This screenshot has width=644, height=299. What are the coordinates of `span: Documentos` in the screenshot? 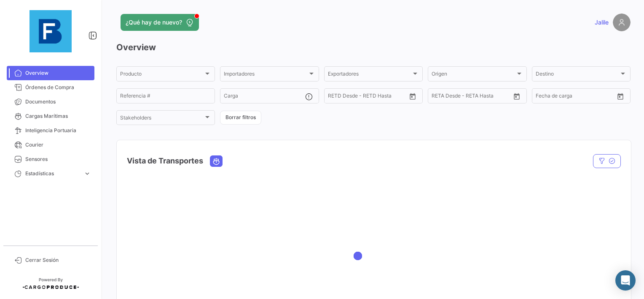 It's located at (58, 101).